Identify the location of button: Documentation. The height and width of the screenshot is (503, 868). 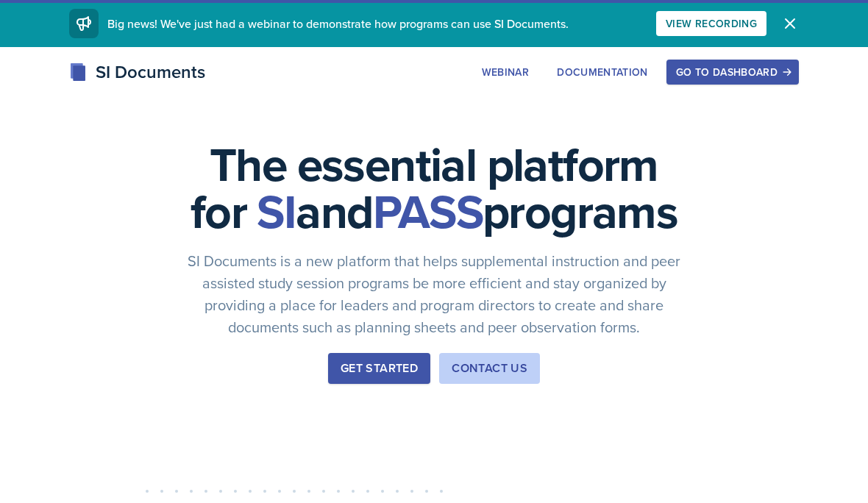
(602, 72).